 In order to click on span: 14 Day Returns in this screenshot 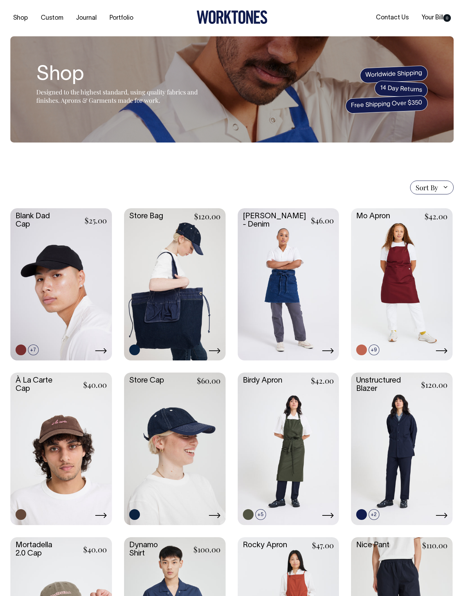, I will do `click(402, 89)`.